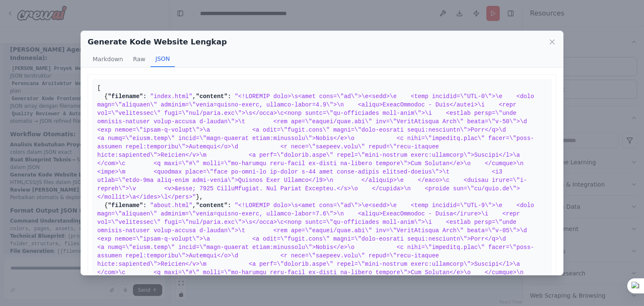  What do you see at coordinates (157, 42) in the screenshot?
I see `h2: Generate Kode Website Lengkap` at bounding box center [157, 42].